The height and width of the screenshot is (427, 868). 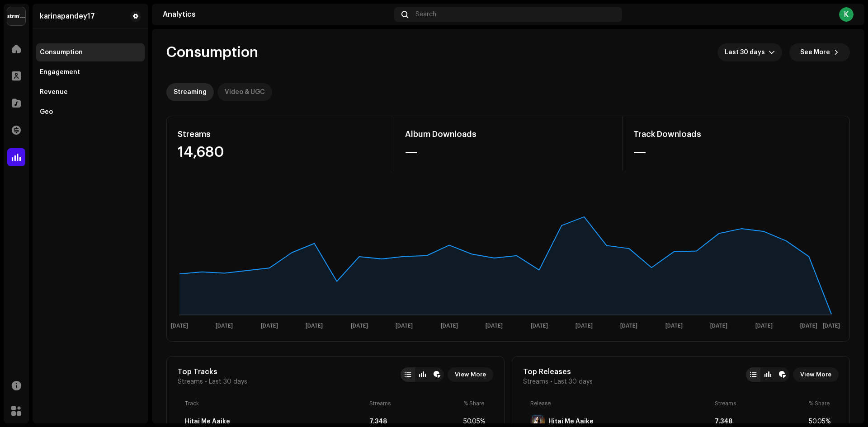 What do you see at coordinates (275, 404) in the screenshot?
I see `div: Track` at bounding box center [275, 404].